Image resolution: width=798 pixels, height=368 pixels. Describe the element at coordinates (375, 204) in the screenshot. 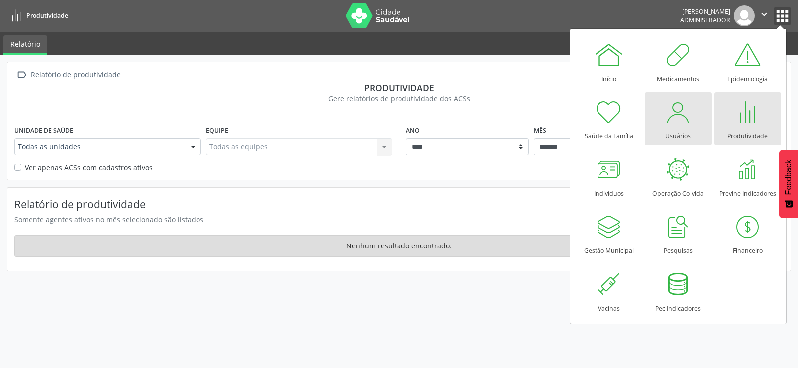

I see `h4: Relatório de produtividade` at that location.